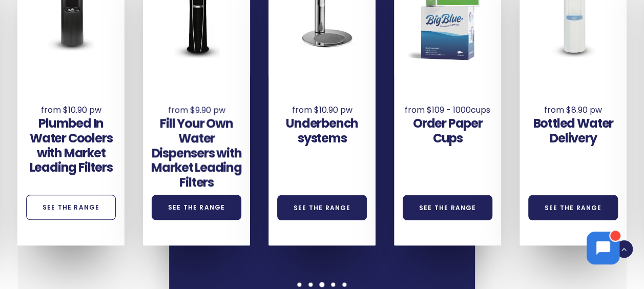 The width and height of the screenshot is (644, 289). What do you see at coordinates (448, 131) in the screenshot?
I see `a: Order Paper Cups` at bounding box center [448, 131].